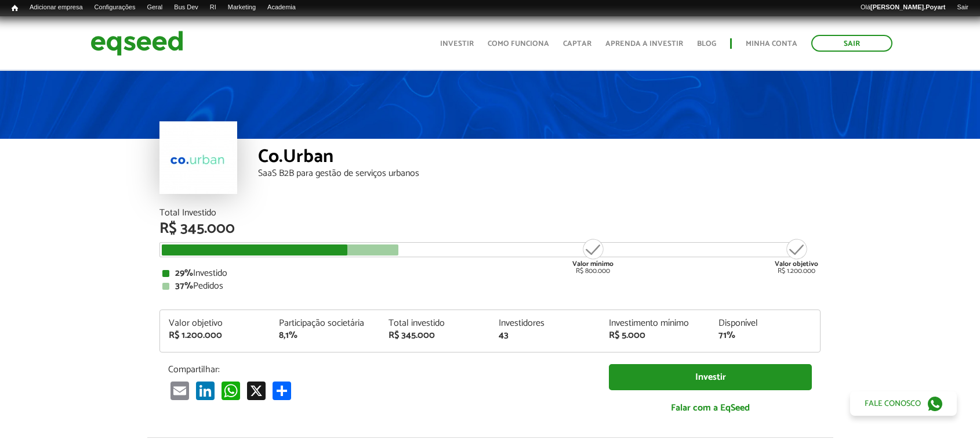  Describe the element at coordinates (325, 335) in the screenshot. I see `div: 8,1%` at that location.